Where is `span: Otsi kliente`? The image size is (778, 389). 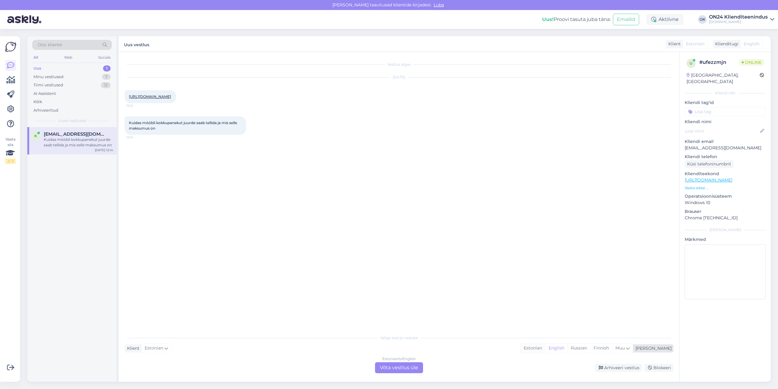
span: Otsi kliente is located at coordinates (50, 45).